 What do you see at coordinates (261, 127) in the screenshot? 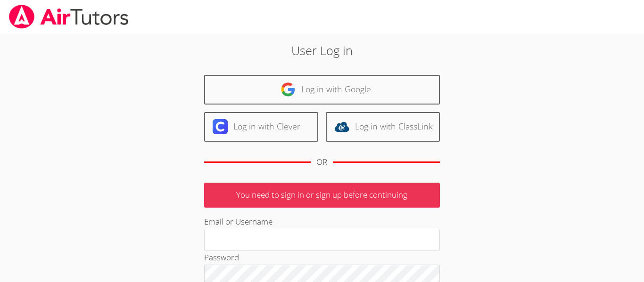
I see `a: Log in with Clever` at bounding box center [261, 127].